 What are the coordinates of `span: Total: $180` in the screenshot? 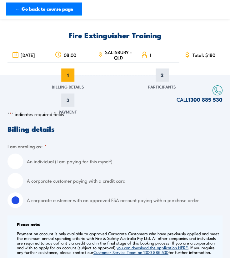 It's located at (204, 55).